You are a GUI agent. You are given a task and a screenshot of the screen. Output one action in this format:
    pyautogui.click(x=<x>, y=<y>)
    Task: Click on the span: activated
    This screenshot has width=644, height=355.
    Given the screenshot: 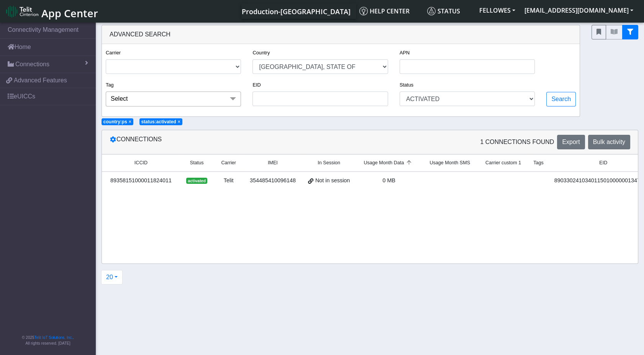 What is the action you would take?
    pyautogui.click(x=196, y=180)
    